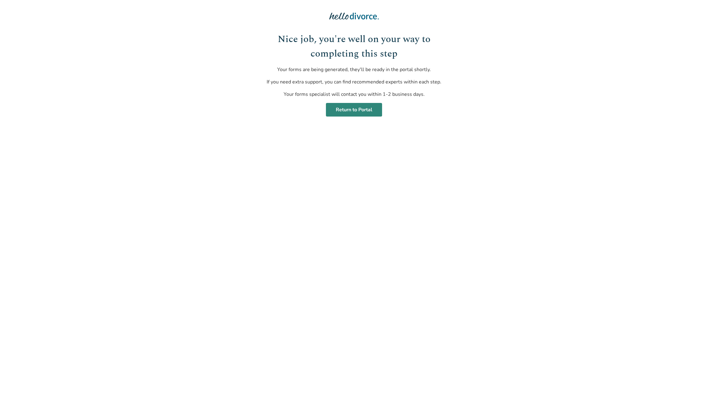  Describe the element at coordinates (354, 82) in the screenshot. I see `p: If you need extra support, you can find recommended experts within each step.` at that location.